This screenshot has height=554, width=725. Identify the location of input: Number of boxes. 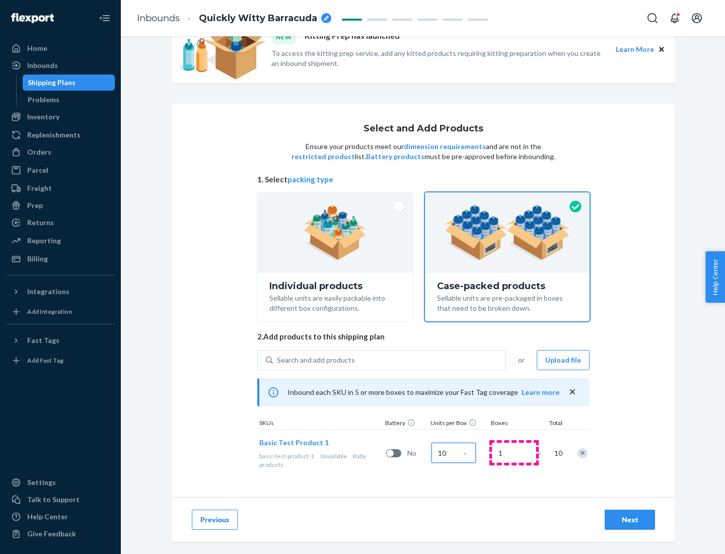
(514, 453).